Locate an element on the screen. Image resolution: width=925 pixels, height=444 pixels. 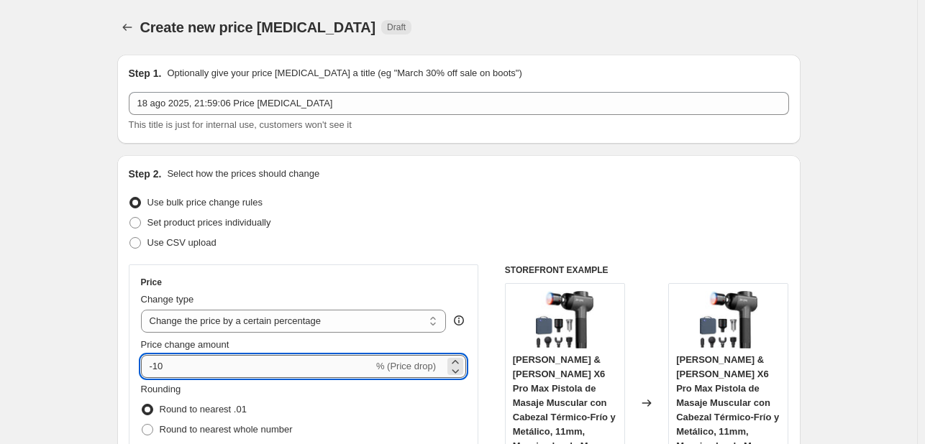
span: Price change amount is located at coordinates (185, 345).